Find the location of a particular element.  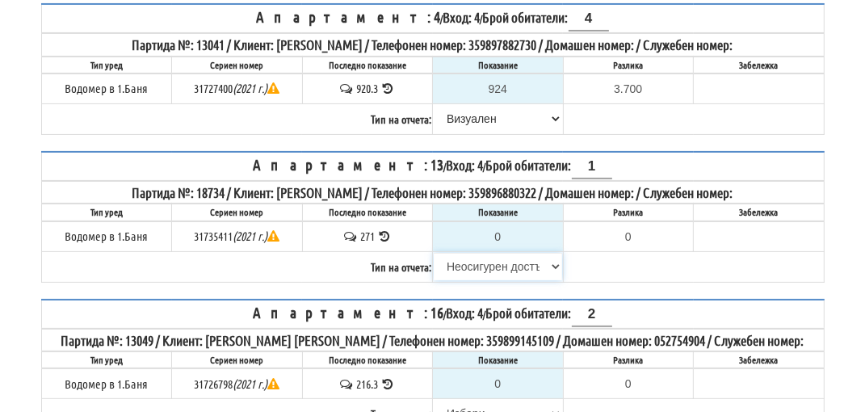

span: Апартамент: 13 is located at coordinates (349, 164).